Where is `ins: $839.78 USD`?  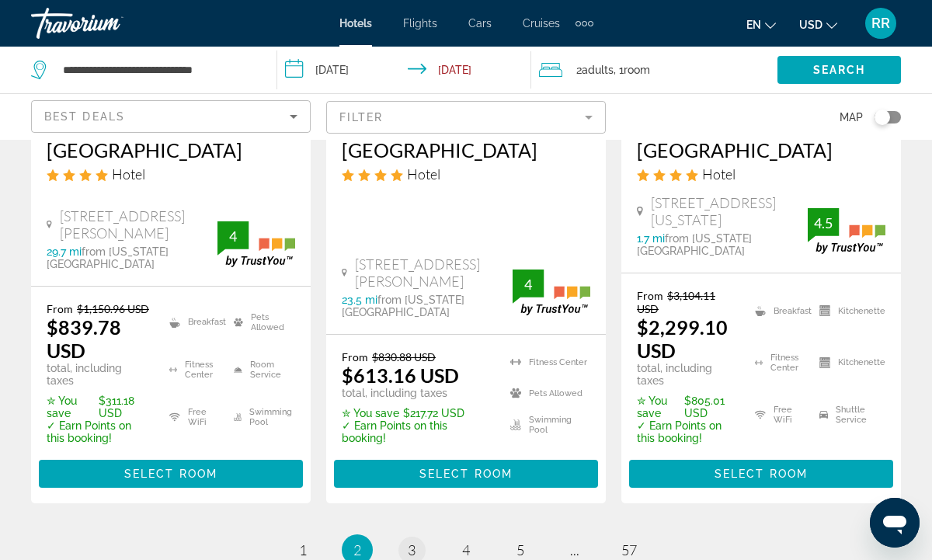
ins: $839.78 USD is located at coordinates (84, 338).